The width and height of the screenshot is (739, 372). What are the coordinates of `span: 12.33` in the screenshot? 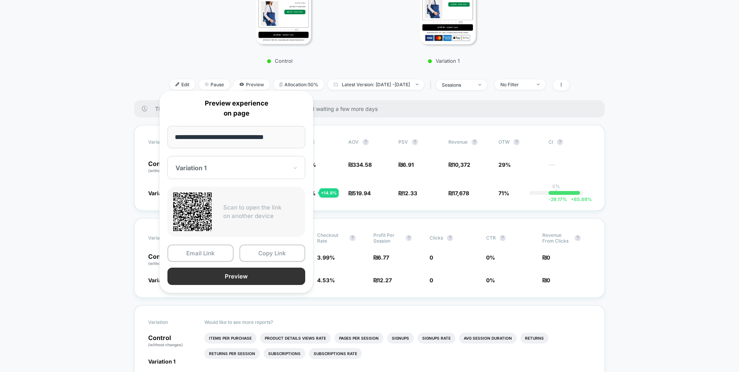 It's located at (410, 193).